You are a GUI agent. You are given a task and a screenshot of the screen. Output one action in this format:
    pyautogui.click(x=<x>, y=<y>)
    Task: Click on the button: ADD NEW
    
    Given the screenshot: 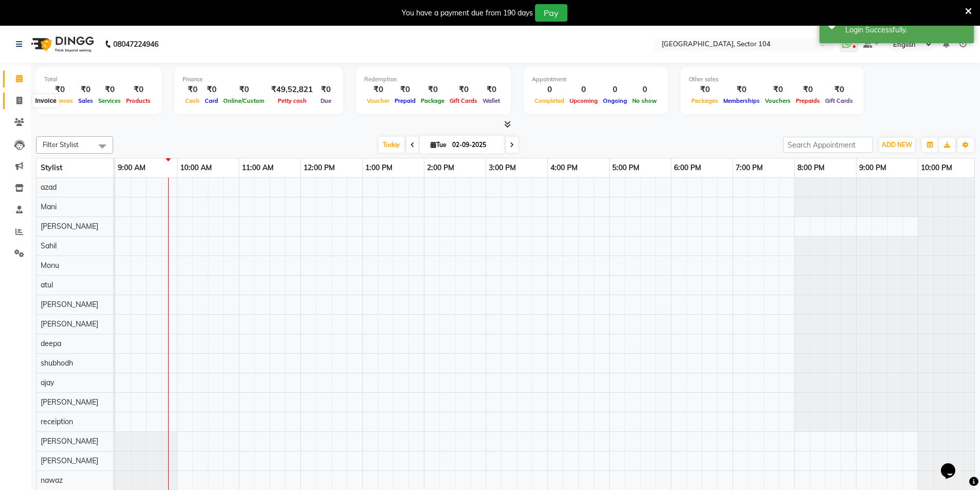 What is the action you would take?
    pyautogui.click(x=897, y=145)
    